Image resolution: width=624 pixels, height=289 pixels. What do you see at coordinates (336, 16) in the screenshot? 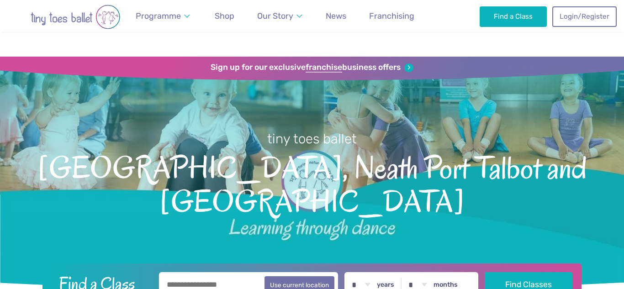
I see `a: News` at bounding box center [336, 16].